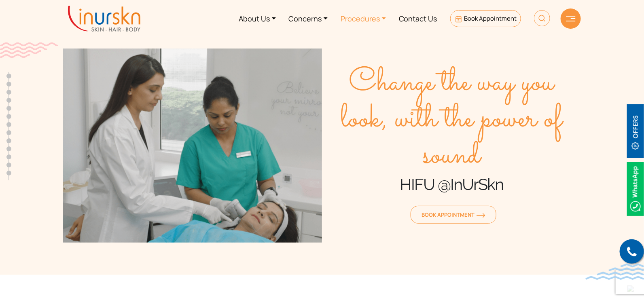 This screenshot has height=300, width=644. I want to click on a: Book Appointmentorange-arrow, so click(454, 215).